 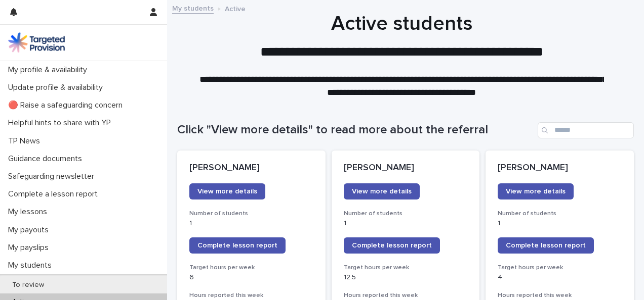 I want to click on a: My students, so click(x=193, y=7).